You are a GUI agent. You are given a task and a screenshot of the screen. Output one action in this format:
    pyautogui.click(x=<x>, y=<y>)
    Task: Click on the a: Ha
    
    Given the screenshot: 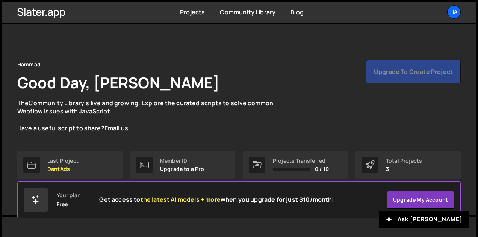 What is the action you would take?
    pyautogui.click(x=454, y=12)
    